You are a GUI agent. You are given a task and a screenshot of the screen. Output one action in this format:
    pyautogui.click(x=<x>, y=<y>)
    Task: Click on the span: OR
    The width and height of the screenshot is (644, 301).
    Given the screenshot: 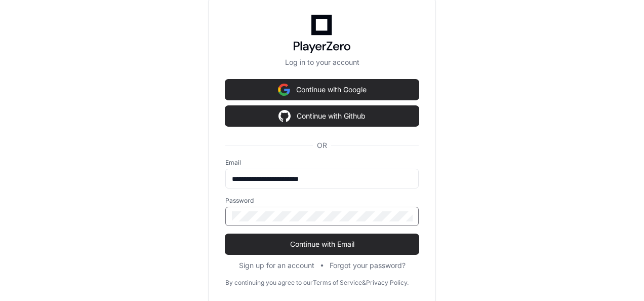 What is the action you would take?
    pyautogui.click(x=322, y=146)
    